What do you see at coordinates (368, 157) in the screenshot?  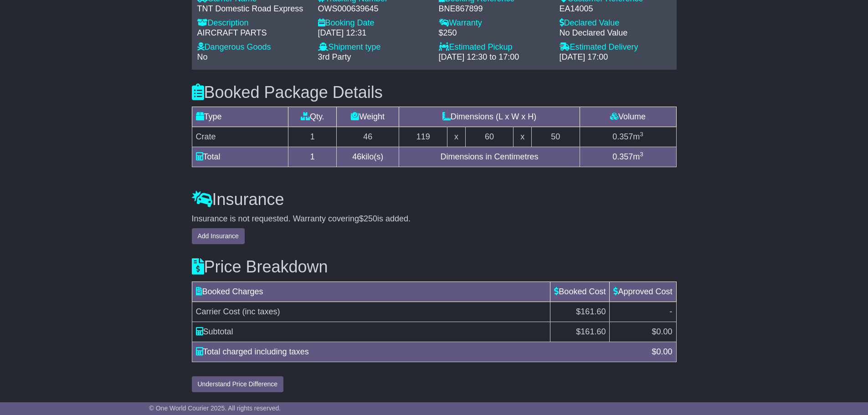 I see `td: kilo(s)` at bounding box center [368, 157].